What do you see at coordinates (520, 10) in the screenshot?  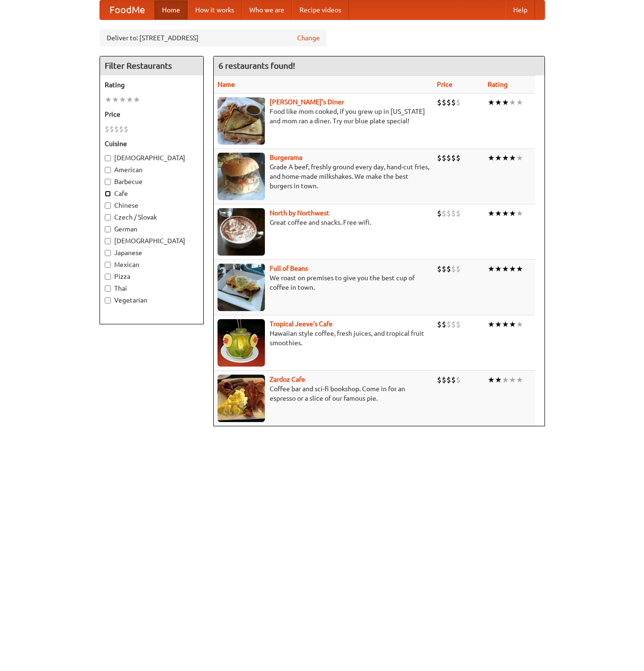 I see `a: Help` at bounding box center [520, 10].